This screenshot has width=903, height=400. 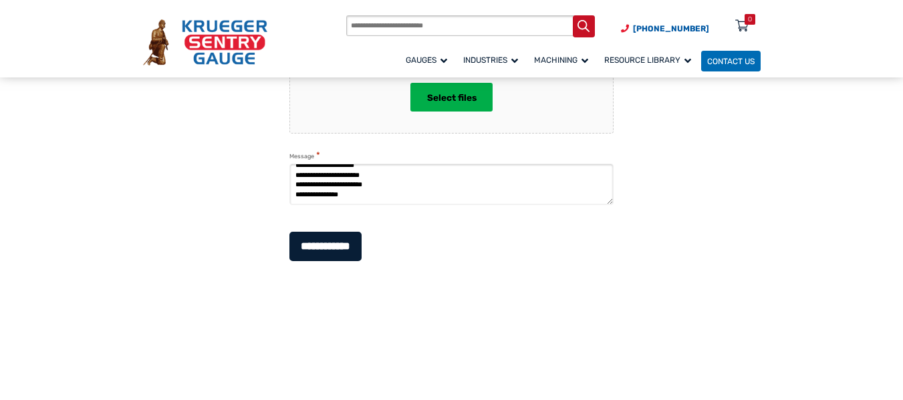 I want to click on span: Resource Library, so click(x=647, y=60).